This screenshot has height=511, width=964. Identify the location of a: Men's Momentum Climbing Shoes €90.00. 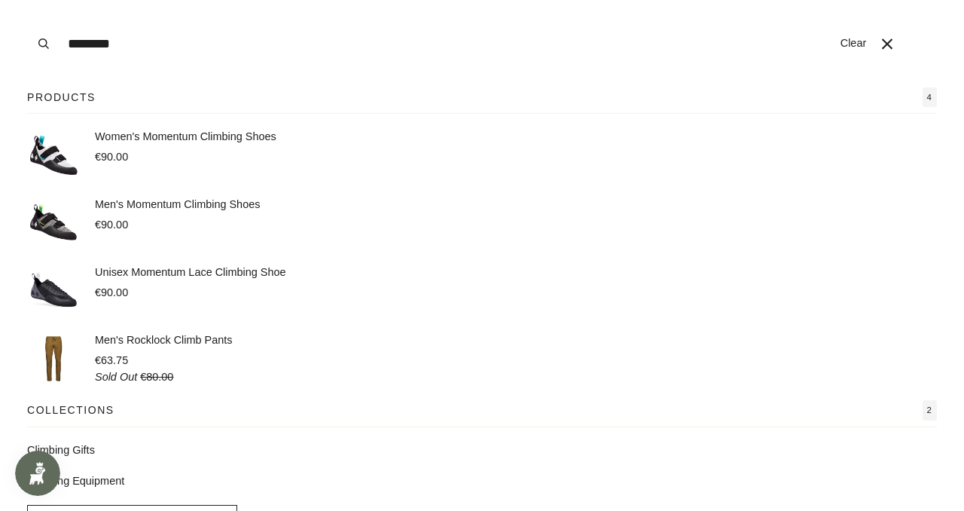
(482, 223).